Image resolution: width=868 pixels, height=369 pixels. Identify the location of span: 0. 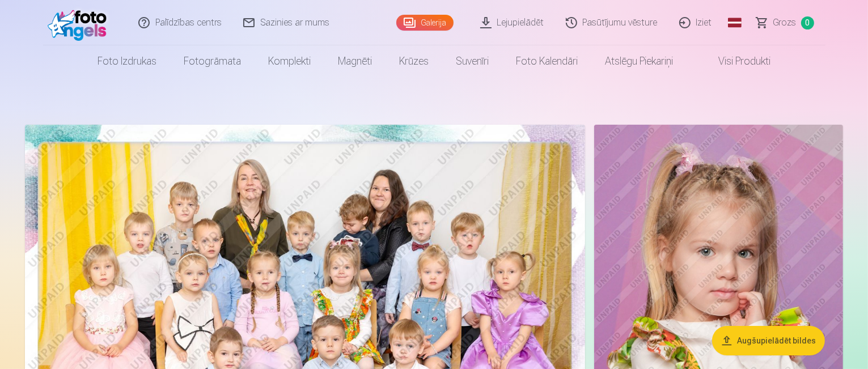
(807, 23).